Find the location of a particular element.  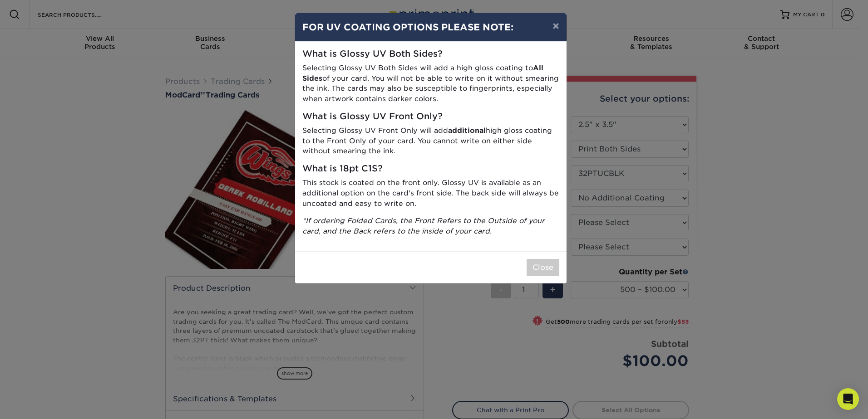

h5: What is 18pt C1S? is located at coordinates (431, 169).